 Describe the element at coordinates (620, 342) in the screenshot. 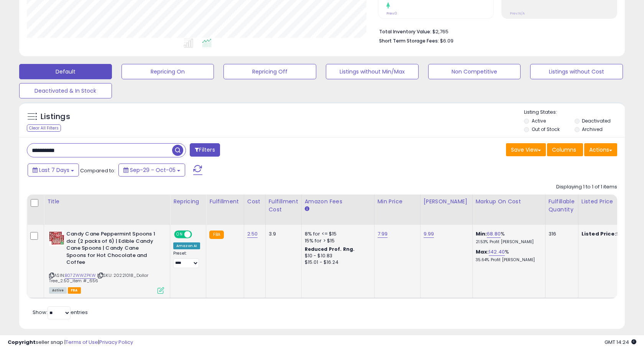

I see `span: 2025-10-13 14:24 GMT` at that location.